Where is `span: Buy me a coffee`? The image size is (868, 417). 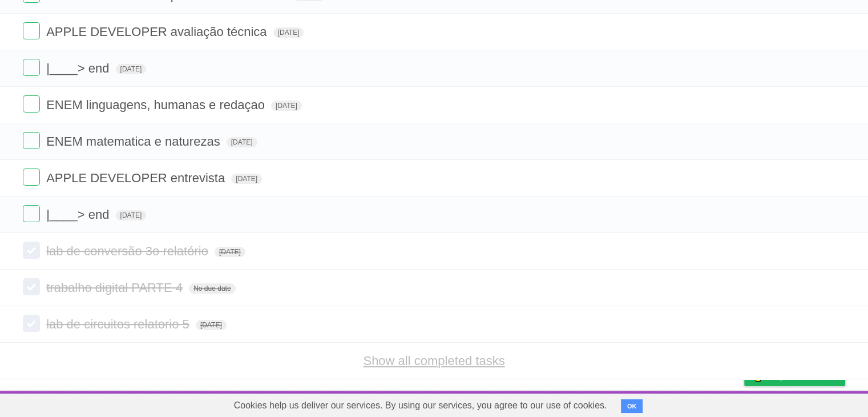
span: Buy me a coffee is located at coordinates (804, 375).